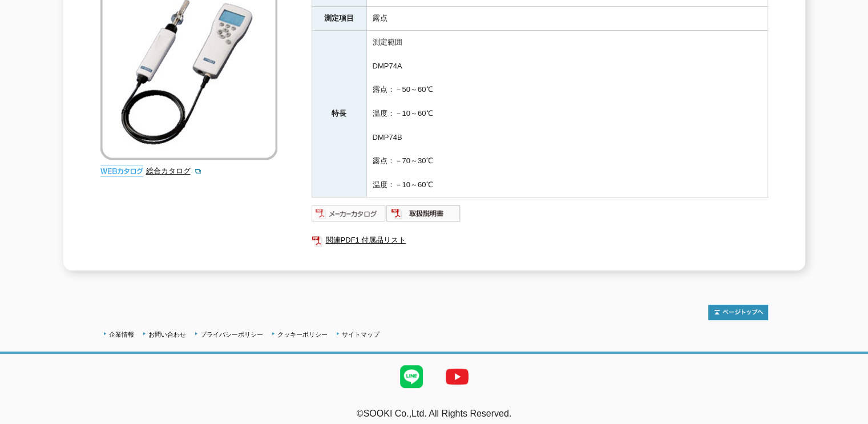 This screenshot has height=424, width=868. Describe the element at coordinates (339, 19) in the screenshot. I see `th: 測定項目` at that location.